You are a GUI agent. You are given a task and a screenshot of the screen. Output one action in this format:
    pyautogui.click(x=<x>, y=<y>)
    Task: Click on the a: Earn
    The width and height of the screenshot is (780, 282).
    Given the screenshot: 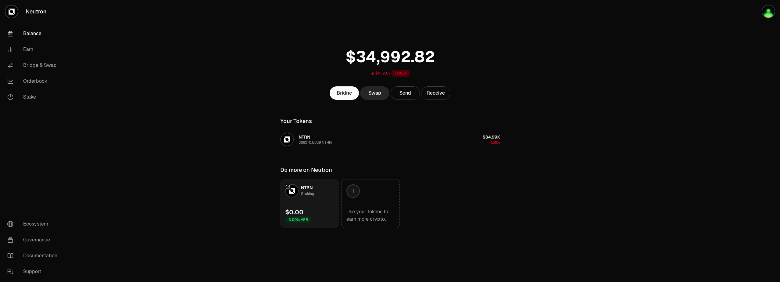 What is the action you would take?
    pyautogui.click(x=34, y=49)
    